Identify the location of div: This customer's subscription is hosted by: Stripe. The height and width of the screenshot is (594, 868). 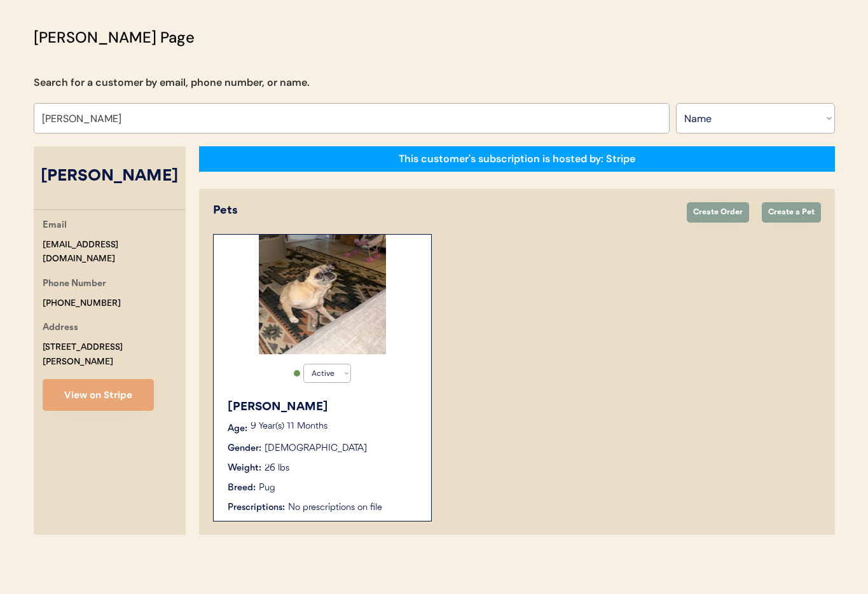
(517, 159).